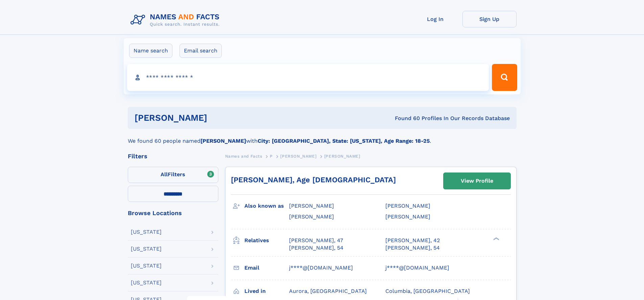  Describe the element at coordinates (151, 51) in the screenshot. I see `label: Name search` at that location.